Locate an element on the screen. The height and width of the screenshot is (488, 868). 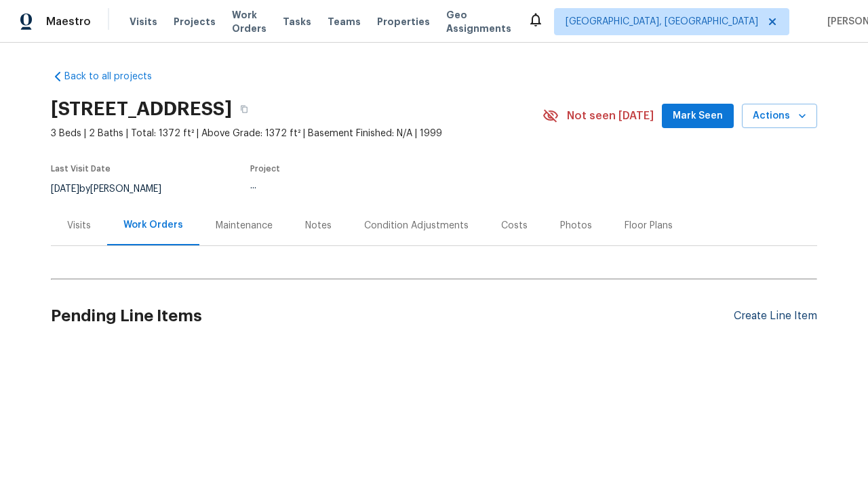
span: Project is located at coordinates (266, 169).